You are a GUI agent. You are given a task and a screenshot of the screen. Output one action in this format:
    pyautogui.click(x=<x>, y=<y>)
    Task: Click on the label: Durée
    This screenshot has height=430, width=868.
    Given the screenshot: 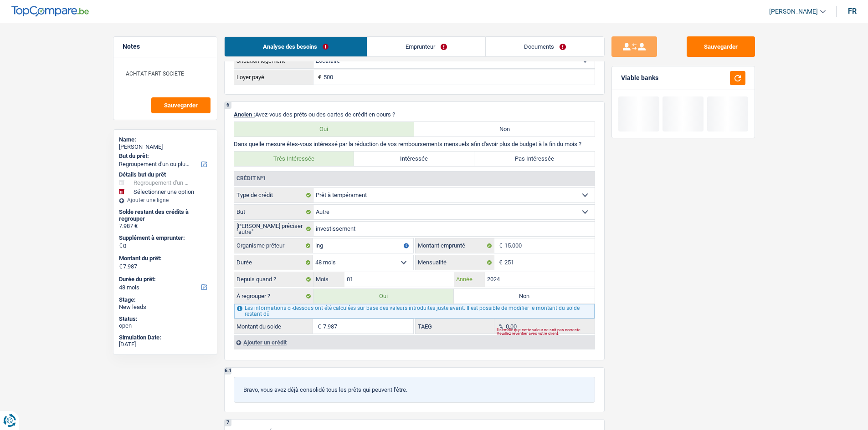 What is the action you would take?
    pyautogui.click(x=273, y=263)
    